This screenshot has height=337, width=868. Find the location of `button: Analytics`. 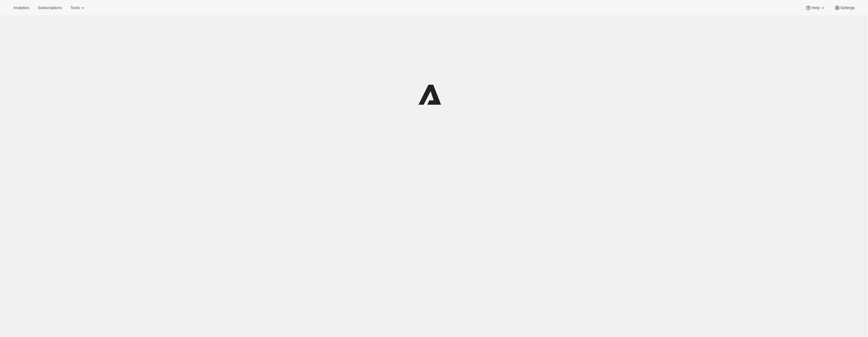

button: Analytics is located at coordinates (21, 8).